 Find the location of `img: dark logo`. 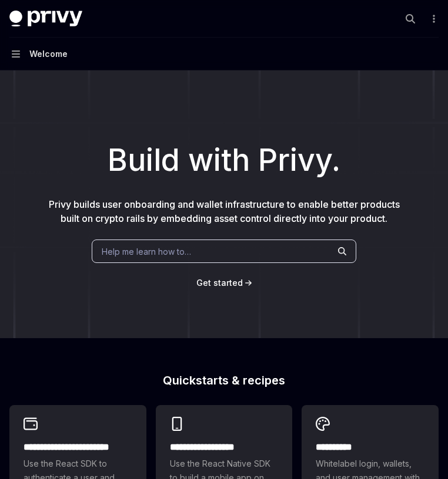

img: dark logo is located at coordinates (46, 18).